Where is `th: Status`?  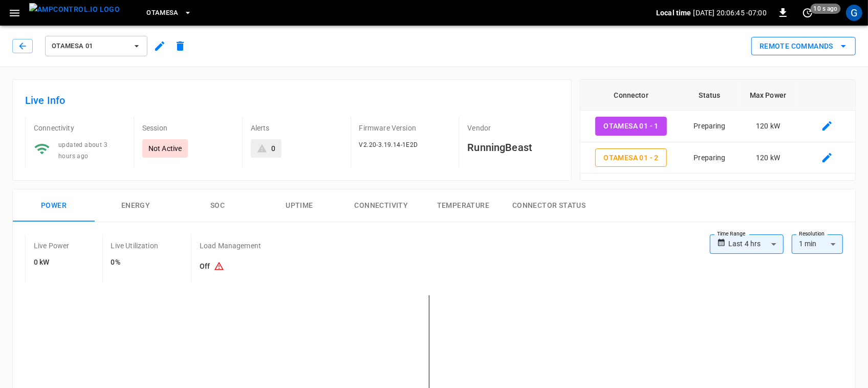
th: Status is located at coordinates (709, 95).